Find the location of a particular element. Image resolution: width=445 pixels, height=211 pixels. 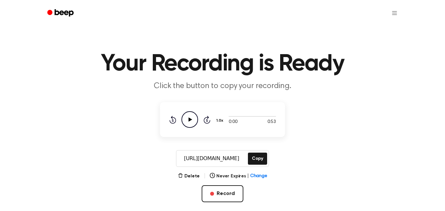

span: Change is located at coordinates (259, 176).